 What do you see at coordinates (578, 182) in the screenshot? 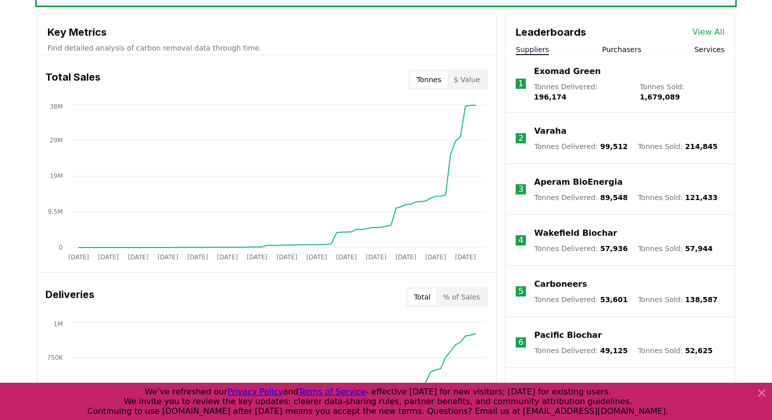
I see `p: Aperam BioEnergia` at bounding box center [578, 182].